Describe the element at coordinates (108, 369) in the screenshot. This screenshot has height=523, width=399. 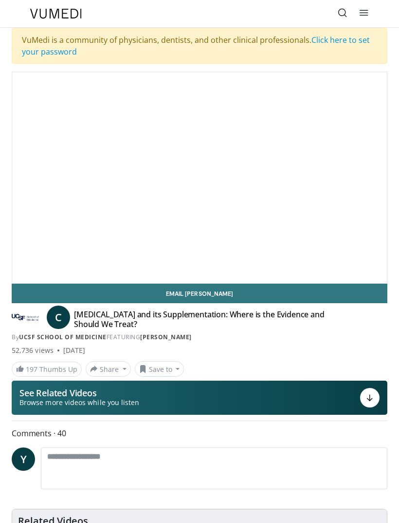
I see `button: Share` at that location.